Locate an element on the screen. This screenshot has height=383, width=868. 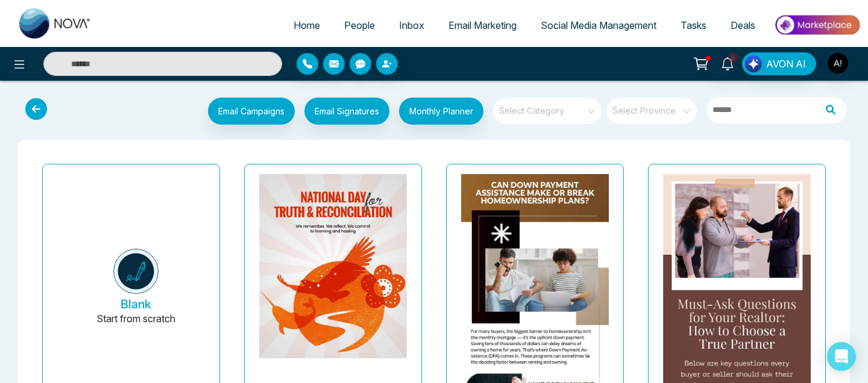
p: Start from scratch is located at coordinates (135, 325).